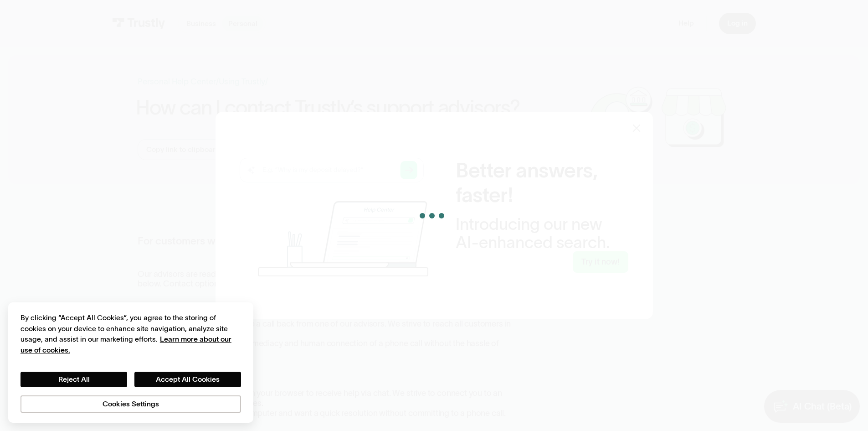 The height and width of the screenshot is (431, 868). Describe the element at coordinates (131, 362) in the screenshot. I see `div: Privacy` at that location.